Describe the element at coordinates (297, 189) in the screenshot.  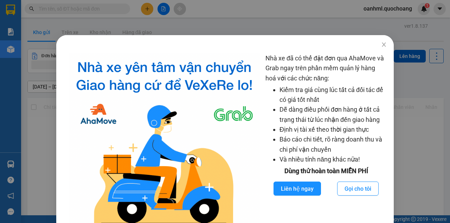
I see `span: Liên hệ ngay` at that location.